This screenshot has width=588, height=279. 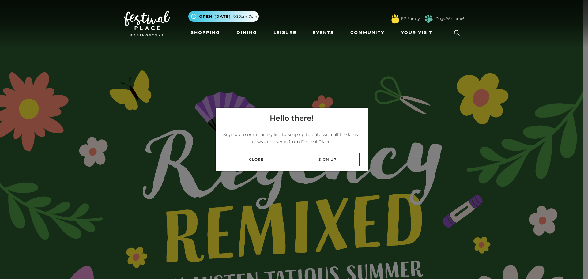 What do you see at coordinates (247, 32) in the screenshot?
I see `a: Dining` at bounding box center [247, 32].